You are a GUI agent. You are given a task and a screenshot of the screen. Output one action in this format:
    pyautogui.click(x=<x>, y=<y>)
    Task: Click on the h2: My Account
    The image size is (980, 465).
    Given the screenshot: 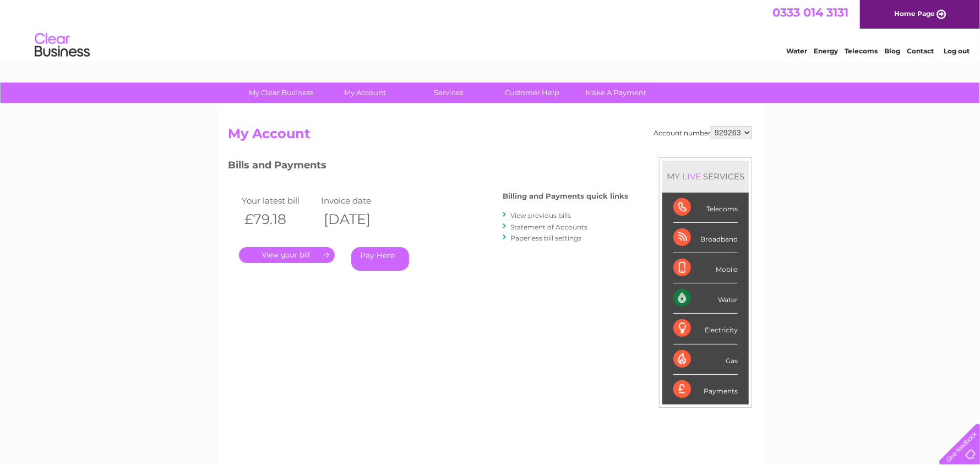 What is the action you would take?
    pyautogui.click(x=490, y=137)
    